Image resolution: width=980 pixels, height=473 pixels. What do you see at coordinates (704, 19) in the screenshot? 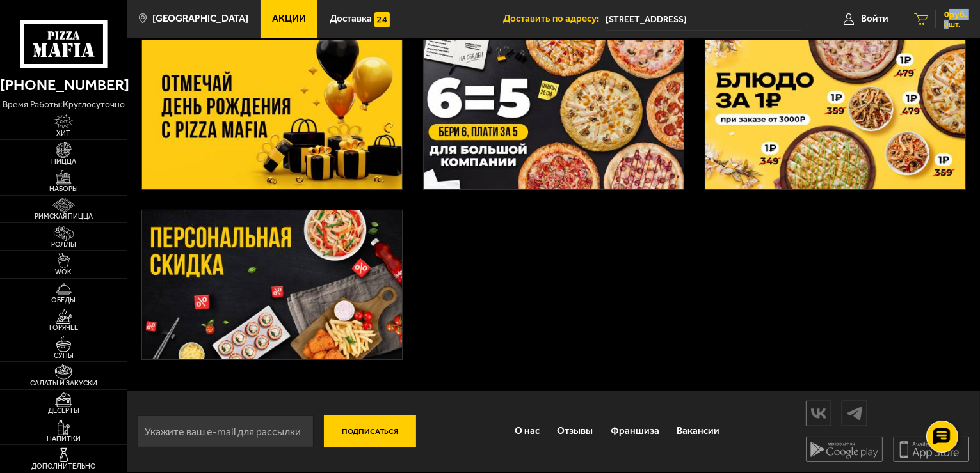
I see `input: Ваш адрес доставки` at bounding box center [704, 19].